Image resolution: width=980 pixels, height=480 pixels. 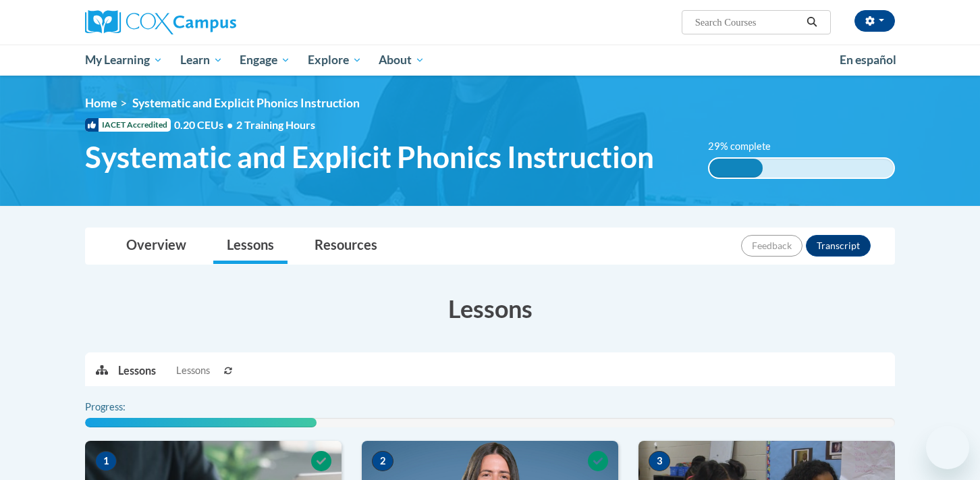 I want to click on span: Lessons, so click(x=193, y=371).